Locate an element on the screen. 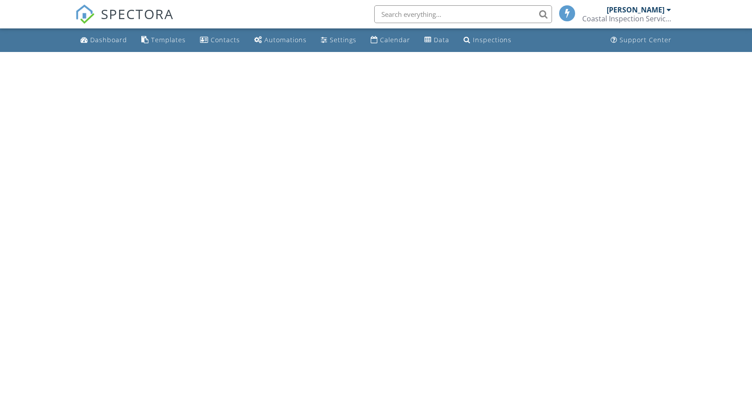 The image size is (752, 399). div: Templates is located at coordinates (168, 40).